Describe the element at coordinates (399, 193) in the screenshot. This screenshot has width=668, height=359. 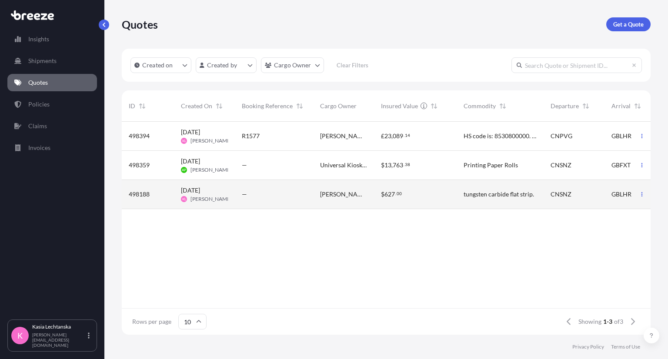
I see `span: 00` at that location.